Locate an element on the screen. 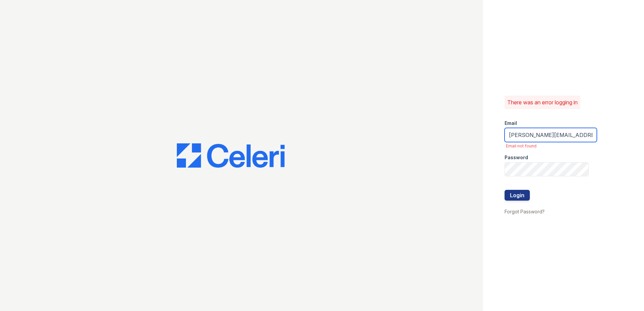  label: Password is located at coordinates (516, 158).